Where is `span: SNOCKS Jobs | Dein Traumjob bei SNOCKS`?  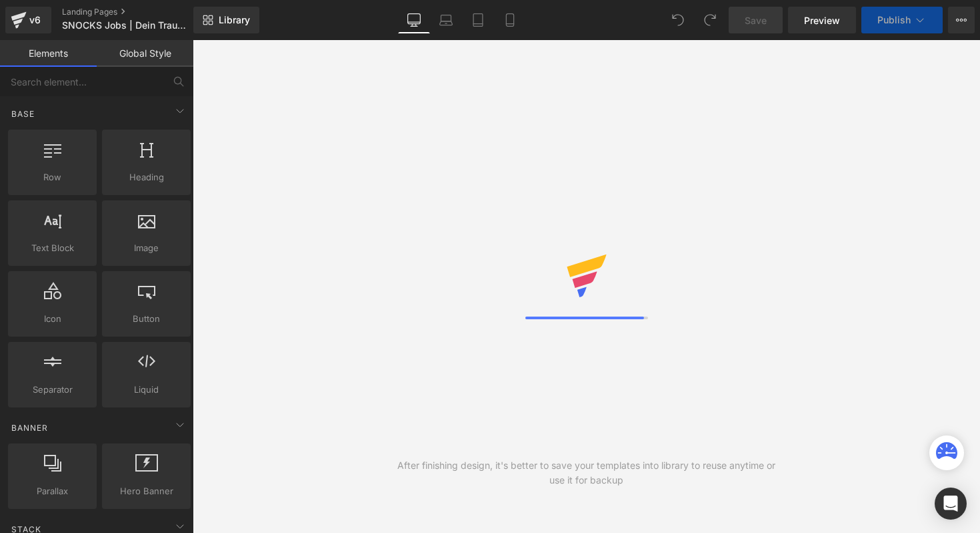
span: SNOCKS Jobs | Dein Traumjob bei SNOCKS is located at coordinates (126, 26).